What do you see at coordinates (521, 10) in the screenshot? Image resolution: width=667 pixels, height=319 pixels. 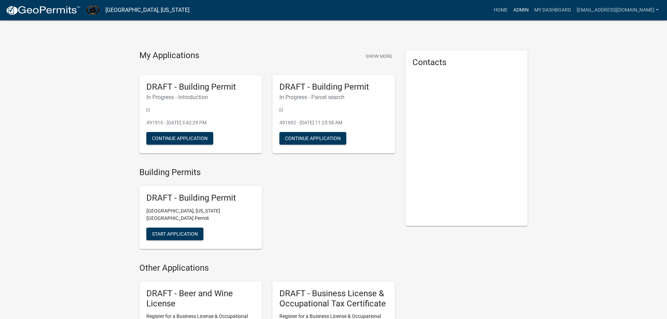 I see `a: Admin` at bounding box center [521, 10].